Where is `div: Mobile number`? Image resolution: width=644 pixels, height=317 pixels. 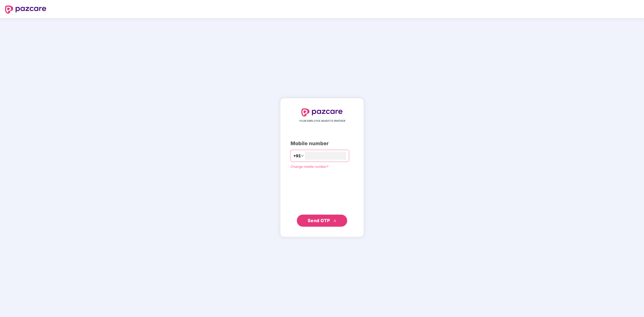 div: Mobile number is located at coordinates (322, 143).